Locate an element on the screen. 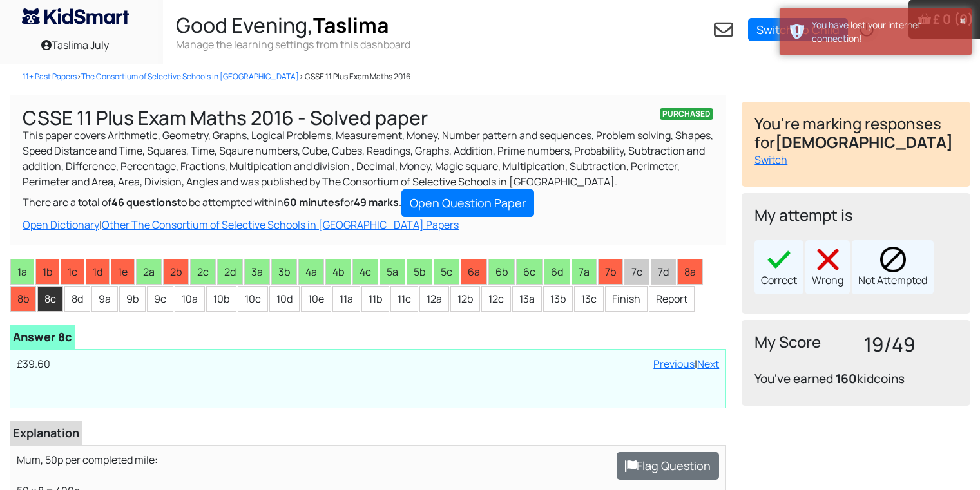  li: 2c is located at coordinates (203, 272).